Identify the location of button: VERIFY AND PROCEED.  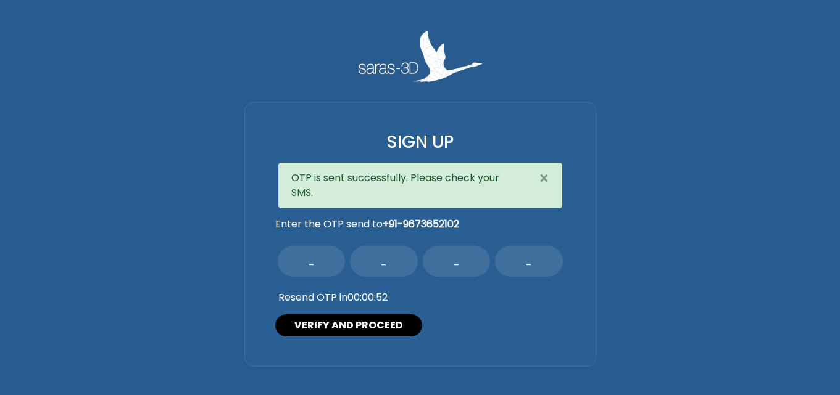
(349, 326).